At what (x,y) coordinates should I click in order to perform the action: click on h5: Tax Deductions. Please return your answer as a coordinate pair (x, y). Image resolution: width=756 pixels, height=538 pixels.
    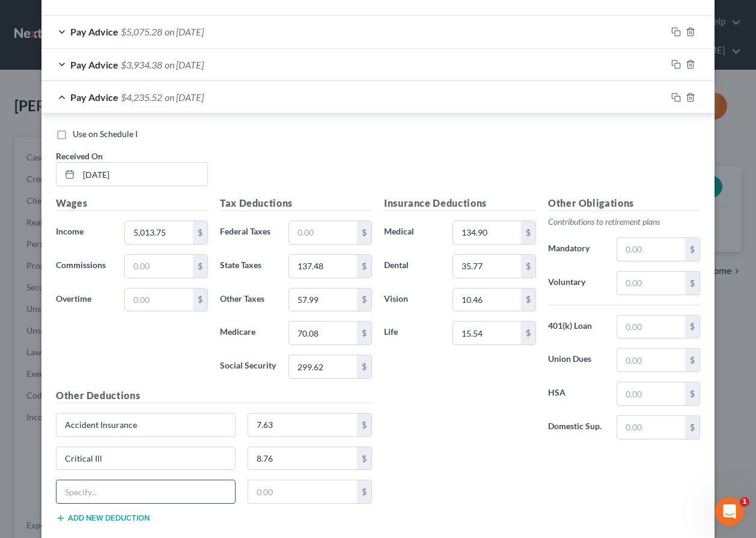
    Looking at the image, I should click on (295, 203).